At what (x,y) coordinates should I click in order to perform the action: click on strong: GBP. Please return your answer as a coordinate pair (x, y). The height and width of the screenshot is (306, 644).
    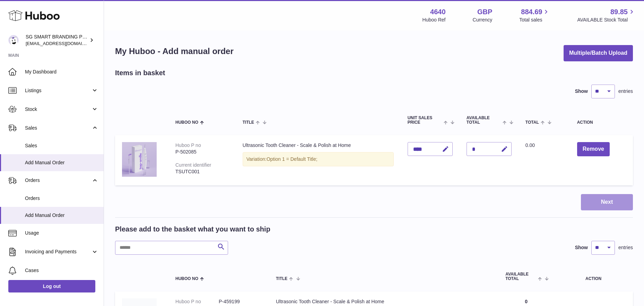
    Looking at the image, I should click on (485, 12).